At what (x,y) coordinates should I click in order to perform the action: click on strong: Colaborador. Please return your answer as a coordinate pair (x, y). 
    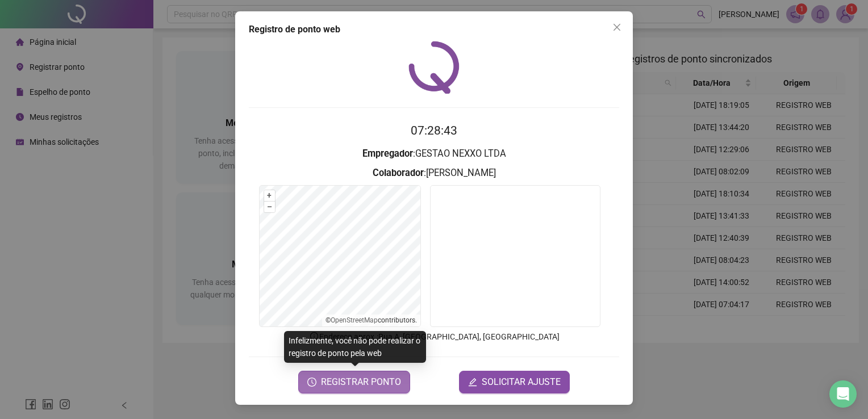
    Looking at the image, I should click on (398, 173).